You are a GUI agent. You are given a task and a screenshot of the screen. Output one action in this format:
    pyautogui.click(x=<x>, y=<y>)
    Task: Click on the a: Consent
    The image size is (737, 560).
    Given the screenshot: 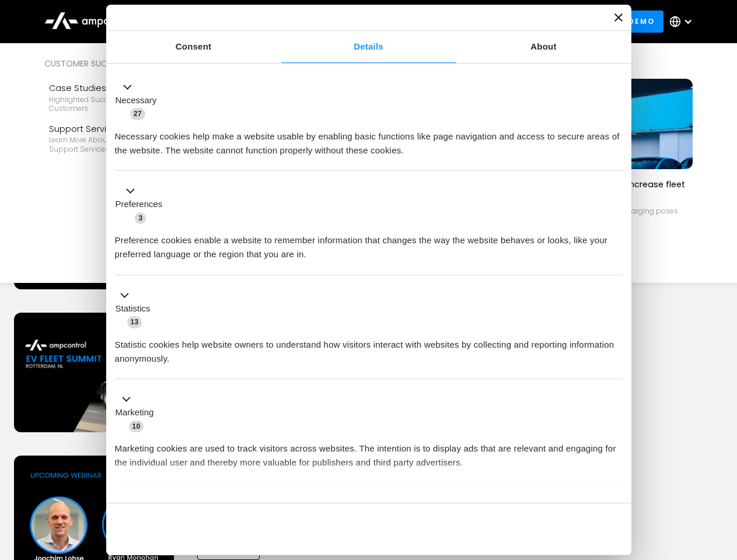 What is the action you would take?
    pyautogui.click(x=194, y=47)
    